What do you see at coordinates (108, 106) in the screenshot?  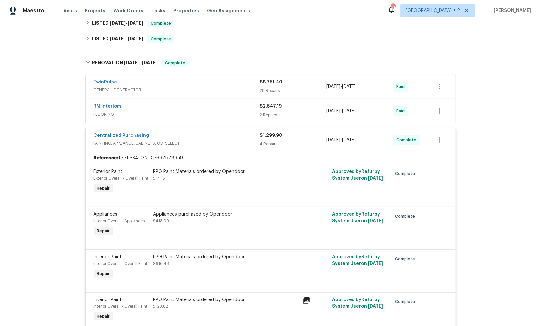 I see `a: RM Interiors` at bounding box center [108, 106].